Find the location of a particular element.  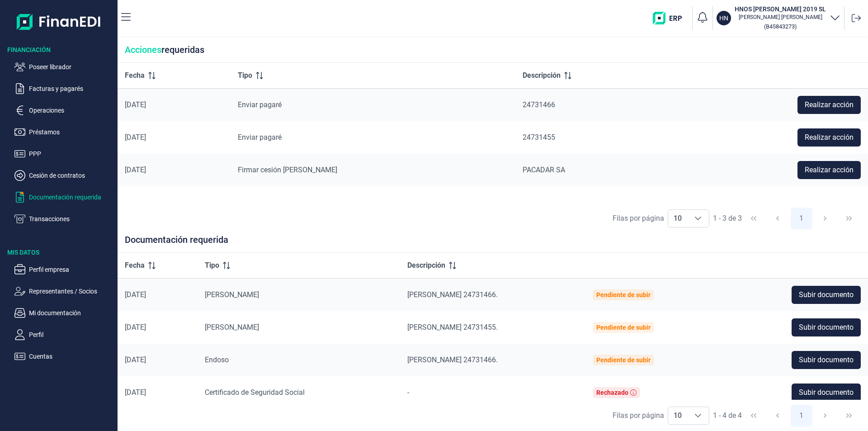

p: Operaciones is located at coordinates (71, 111).